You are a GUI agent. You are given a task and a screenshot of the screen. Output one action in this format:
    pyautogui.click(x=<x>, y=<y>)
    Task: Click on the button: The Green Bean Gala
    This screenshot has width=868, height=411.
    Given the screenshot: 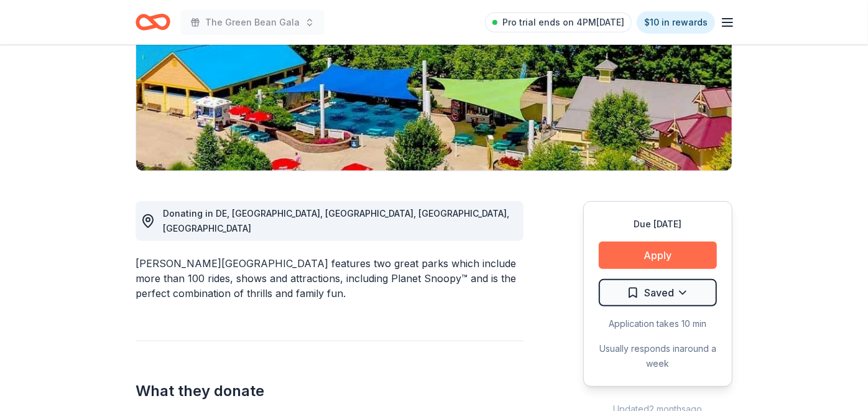 What is the action you would take?
    pyautogui.click(x=253, y=23)
    